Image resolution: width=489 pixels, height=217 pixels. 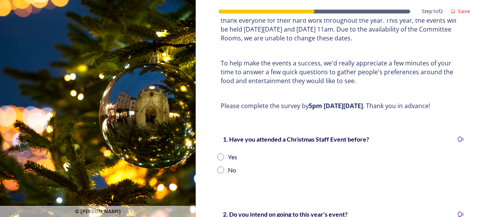 What do you see at coordinates (296, 139) in the screenshot?
I see `strong: 1. Have you attended a Christmas Staff Event before?` at bounding box center [296, 139].